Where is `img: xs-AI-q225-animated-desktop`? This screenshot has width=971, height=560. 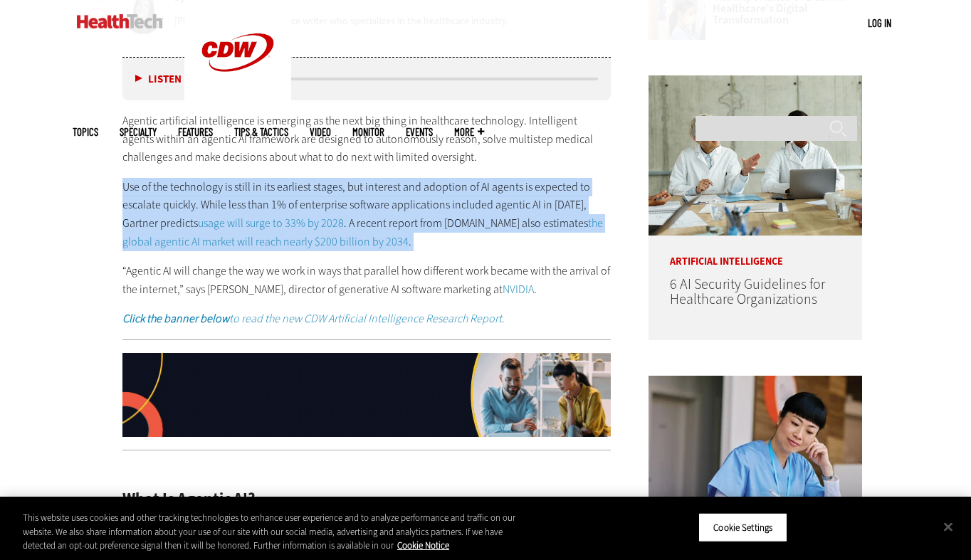
img: xs-AI-q225-animated-desktop is located at coordinates (366, 395).